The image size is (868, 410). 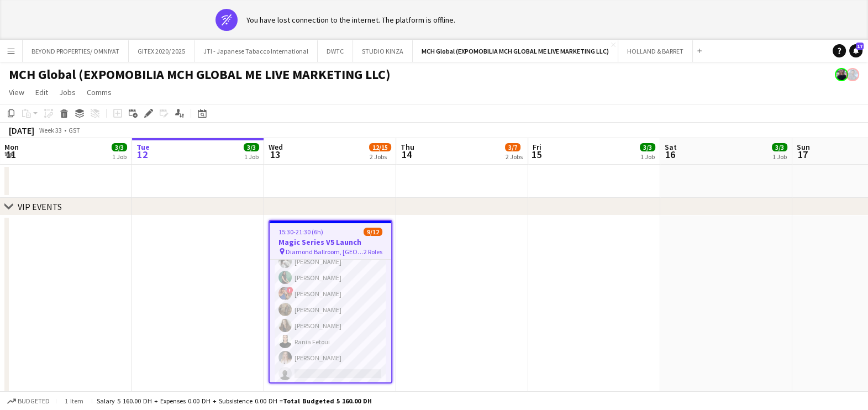 I want to click on app-user-avatar: Anastasiia Iemelianova, so click(x=842, y=75).